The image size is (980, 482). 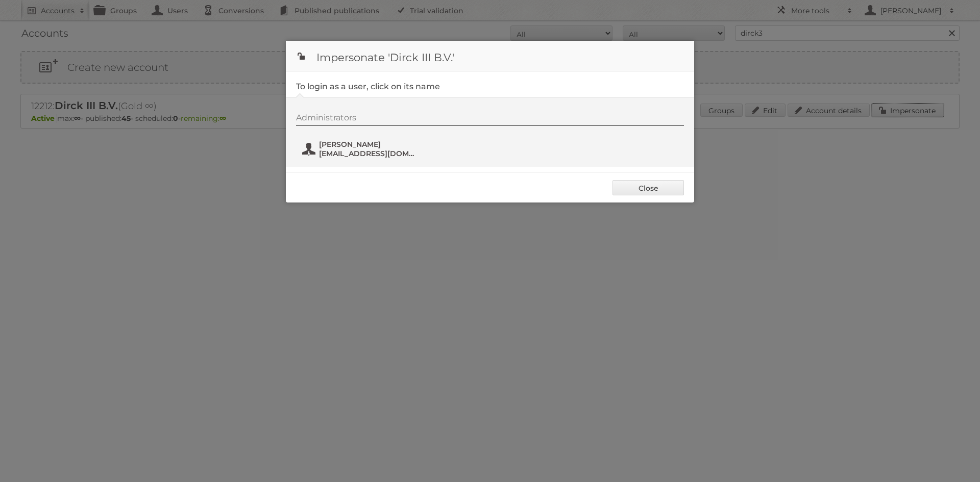 What do you see at coordinates (490, 56) in the screenshot?
I see `h1: Impersonate 'Dirck III B.V.'` at bounding box center [490, 56].